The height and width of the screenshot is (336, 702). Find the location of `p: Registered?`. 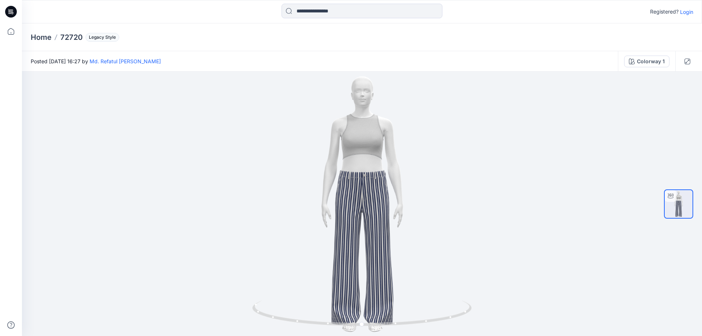

p: Registered? is located at coordinates (665, 12).